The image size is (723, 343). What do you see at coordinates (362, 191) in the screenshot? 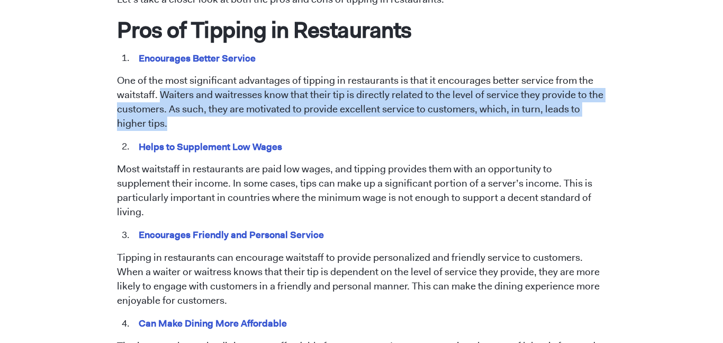
I see `p: Most waitstaff in restaurants are paid low wages, and tipping provides them with an opportunity t...` at bounding box center [362, 191].